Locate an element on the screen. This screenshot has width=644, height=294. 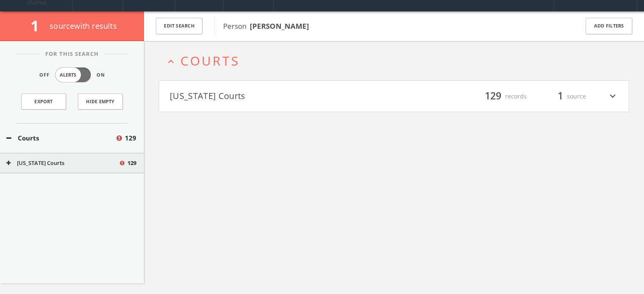
span: Off is located at coordinates (44, 75).